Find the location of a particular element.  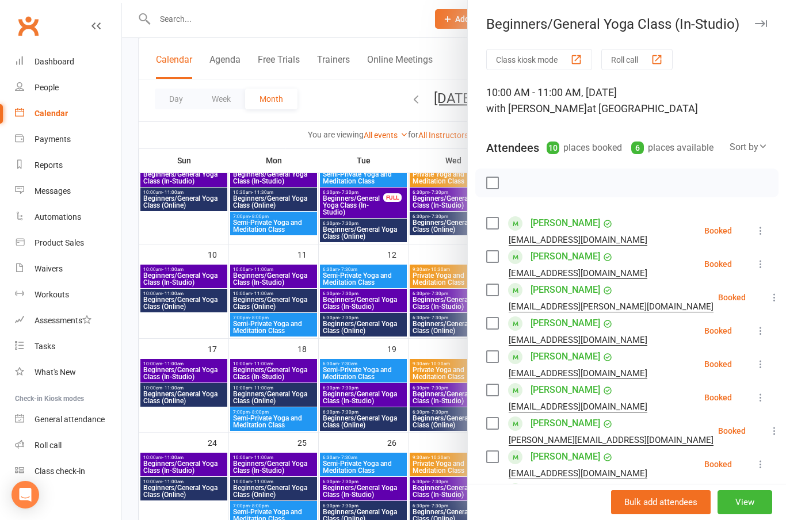

div: Automations is located at coordinates (58, 217).